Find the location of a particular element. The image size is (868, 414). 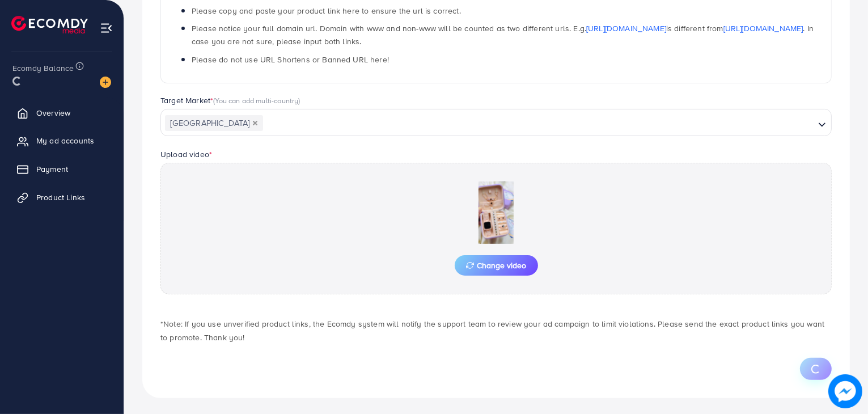

span: My ad accounts is located at coordinates (65, 141).